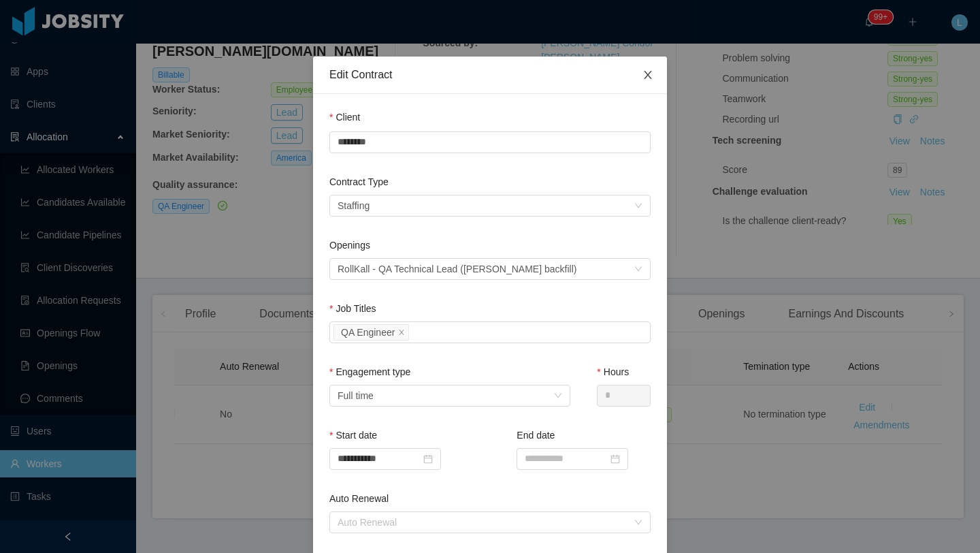 Image resolution: width=980 pixels, height=553 pixels. I want to click on label: Hours, so click(612, 372).